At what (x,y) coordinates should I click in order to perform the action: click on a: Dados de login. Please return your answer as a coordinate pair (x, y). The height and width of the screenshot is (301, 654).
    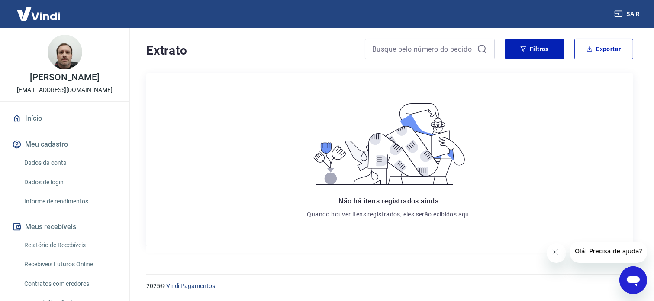
    Looking at the image, I should click on (70, 182).